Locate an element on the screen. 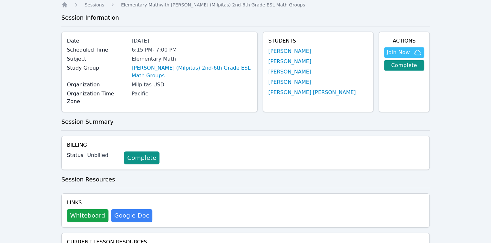 The width and height of the screenshot is (491, 243). span: Join Now is located at coordinates (398, 53).